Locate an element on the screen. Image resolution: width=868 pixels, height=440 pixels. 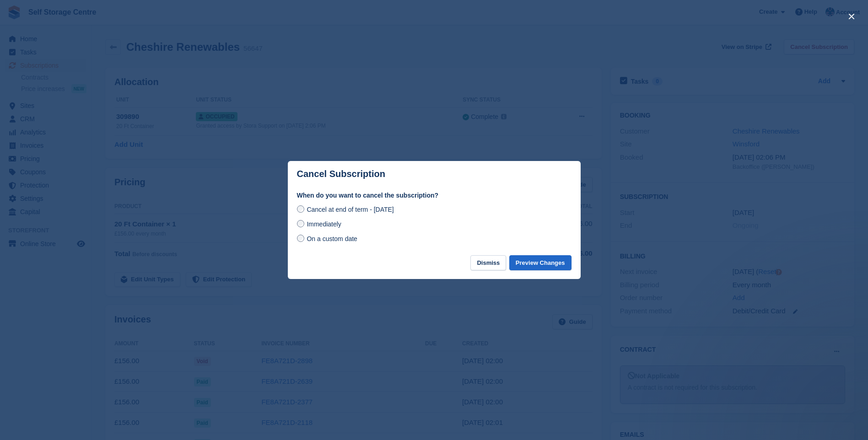
span: On a custom date is located at coordinates (332, 239).